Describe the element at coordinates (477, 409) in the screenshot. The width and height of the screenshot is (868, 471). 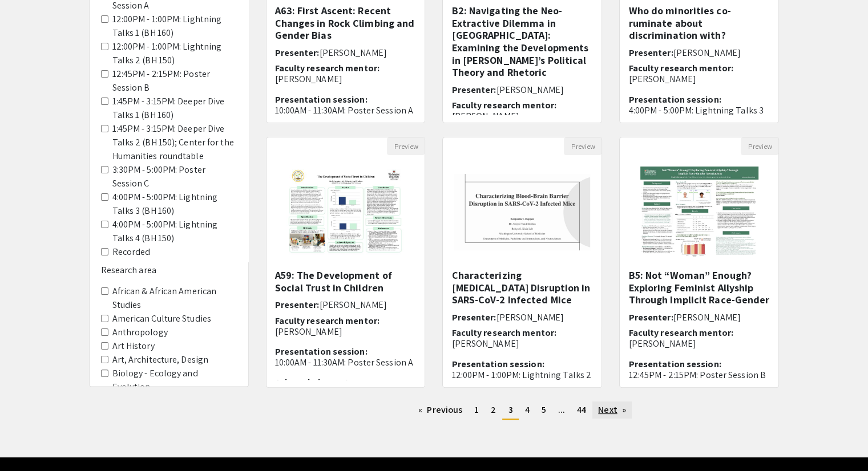
I see `span: 1` at that location.